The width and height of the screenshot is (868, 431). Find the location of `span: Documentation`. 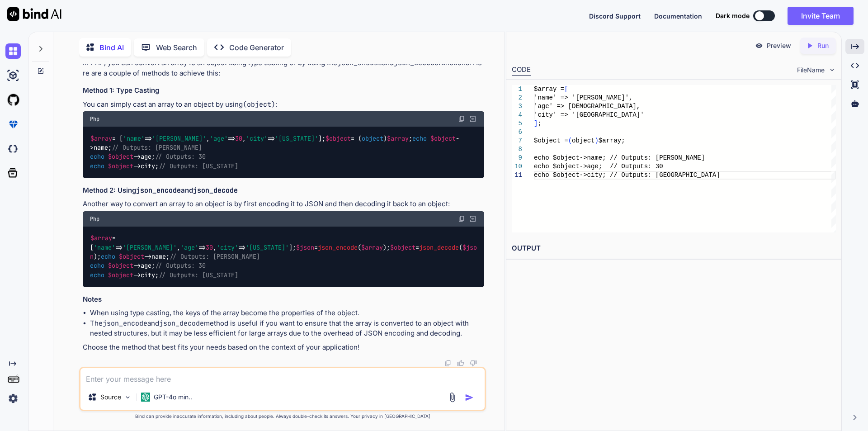

span: Documentation is located at coordinates (678, 16).